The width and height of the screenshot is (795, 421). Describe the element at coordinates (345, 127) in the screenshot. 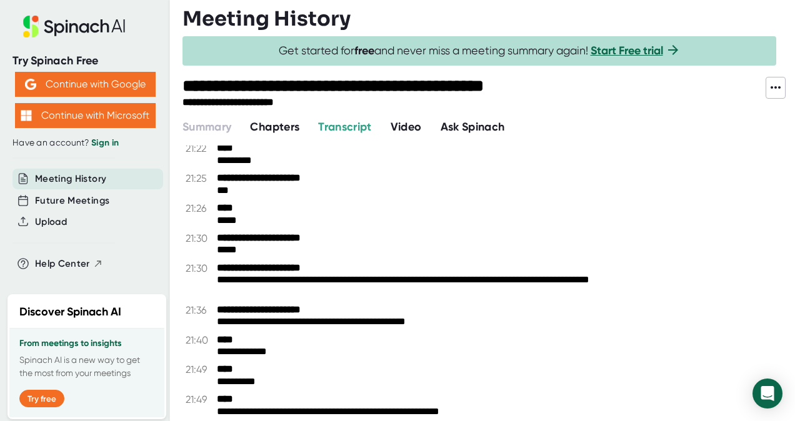

I see `span: Transcript` at that location.